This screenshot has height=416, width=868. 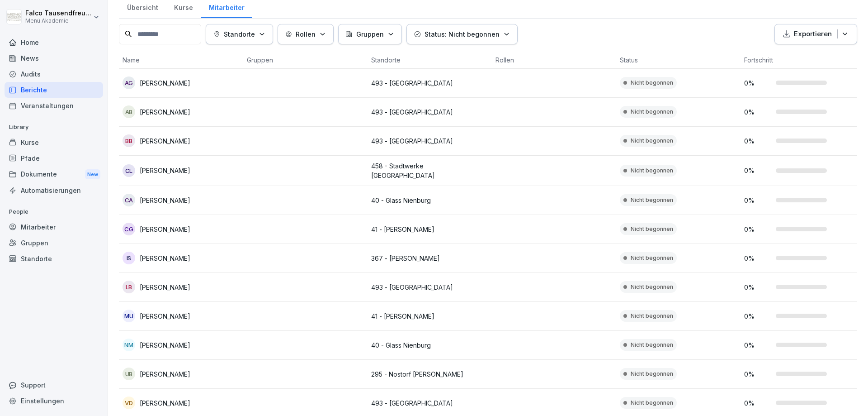 I want to click on div: Gruppen, so click(x=54, y=243).